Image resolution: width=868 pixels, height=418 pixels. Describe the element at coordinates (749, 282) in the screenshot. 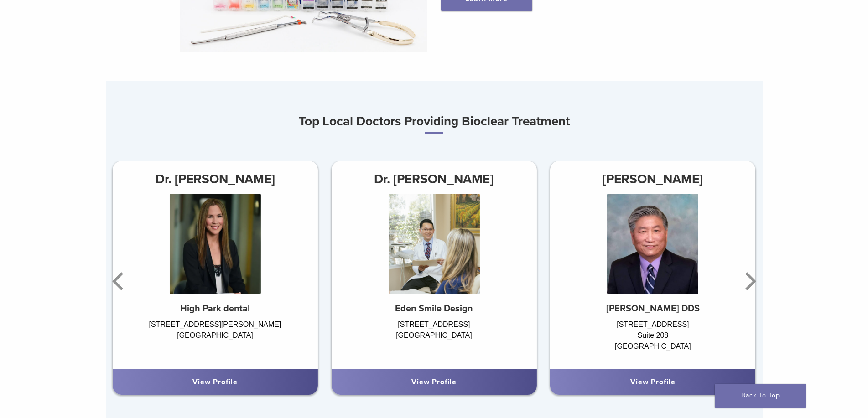

I see `button: Next` at that location.